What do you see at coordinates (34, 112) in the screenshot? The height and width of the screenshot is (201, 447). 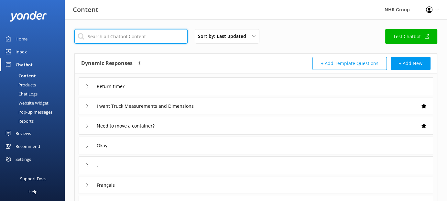 I see `a: Pop-up messages` at bounding box center [34, 112].